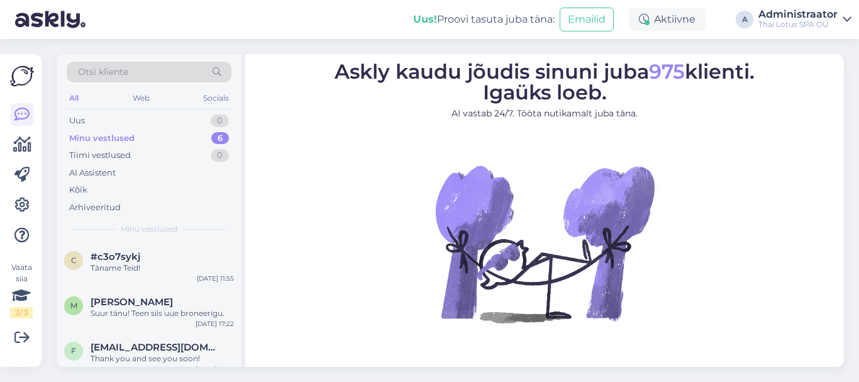  I want to click on div: Web, so click(141, 98).